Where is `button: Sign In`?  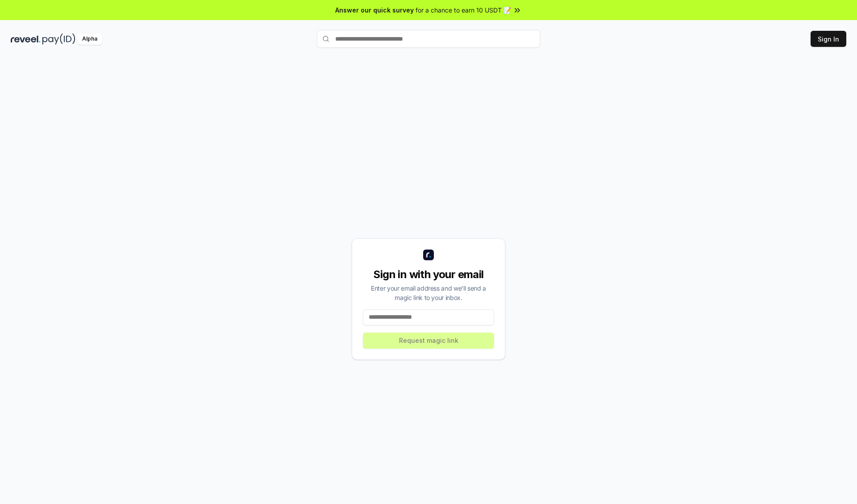
button: Sign In is located at coordinates (829, 39).